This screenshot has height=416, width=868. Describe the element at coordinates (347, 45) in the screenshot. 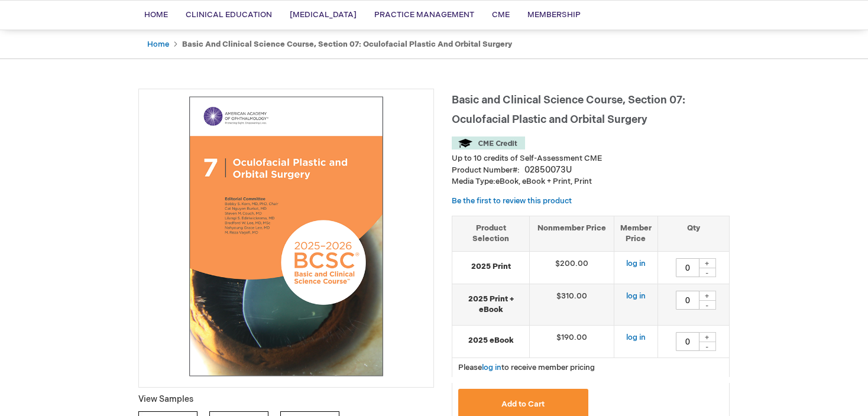

I see `strong: Basic and Clinical Science Course, Section 07: Oculofacial Plastic and Orbital Surgery` at that location.